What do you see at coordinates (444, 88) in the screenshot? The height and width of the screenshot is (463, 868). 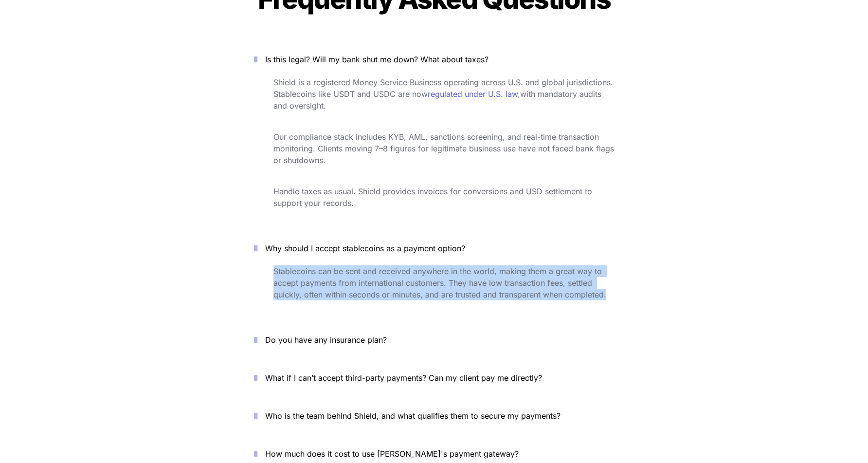 I see `span: Shield is a registered Money Service Business operating across U.S. and global jurisdictions. Sta...` at bounding box center [444, 88].